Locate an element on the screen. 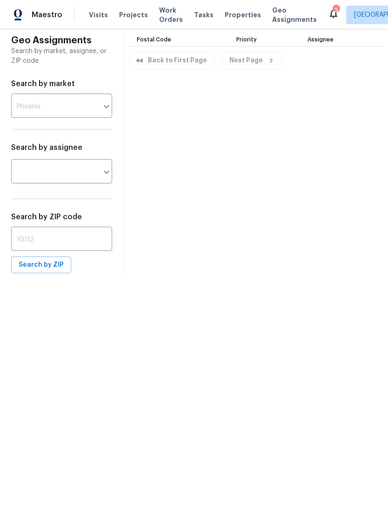  th: Priority is located at coordinates (264, 38).